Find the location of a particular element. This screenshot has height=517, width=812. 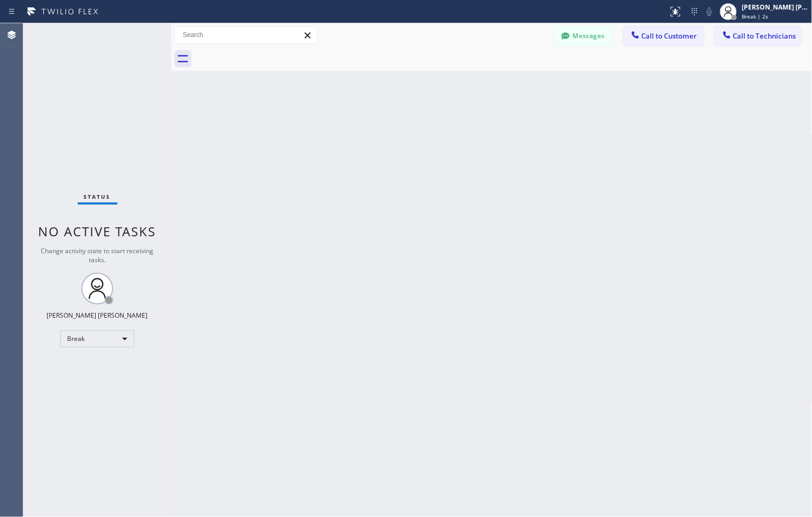

button: Mute is located at coordinates (709, 12).